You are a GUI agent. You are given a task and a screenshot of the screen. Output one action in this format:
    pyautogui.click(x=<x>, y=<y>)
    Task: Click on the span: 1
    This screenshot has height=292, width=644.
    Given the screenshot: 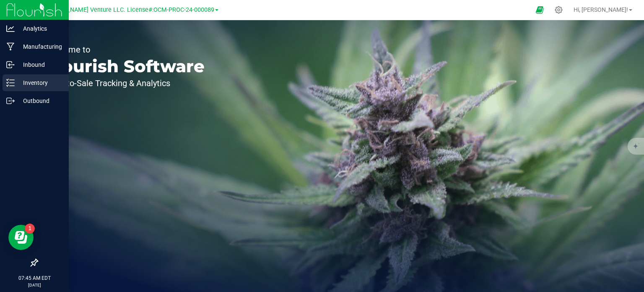 What is the action you would take?
    pyautogui.click(x=5, y=5)
    